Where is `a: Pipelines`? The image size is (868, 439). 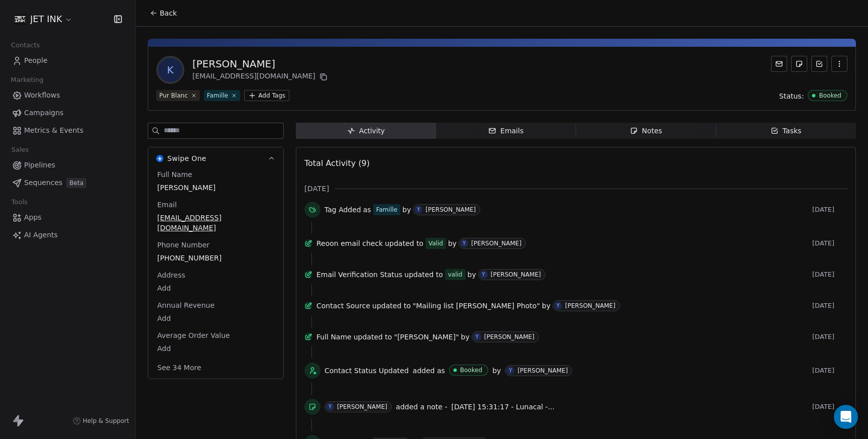 a: Pipelines is located at coordinates (67, 165).